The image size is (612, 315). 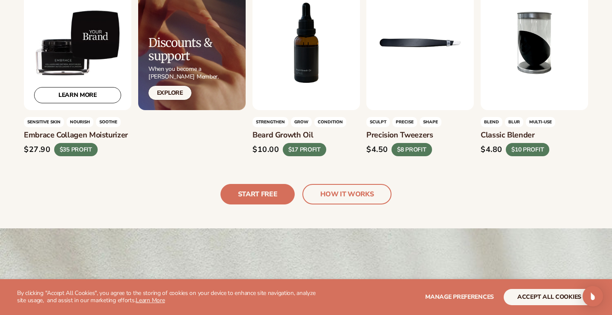 What do you see at coordinates (378, 122) in the screenshot?
I see `span: sculpt` at bounding box center [378, 122].